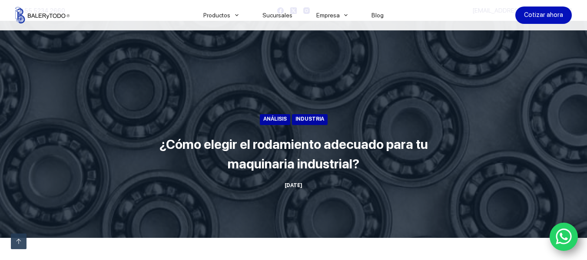 The height and width of the screenshot is (260, 587). Describe the element at coordinates (294, 154) in the screenshot. I see `h1: ¿Cómo elegir el rodamiento adecuado para tu maquinaria industrial?` at that location.